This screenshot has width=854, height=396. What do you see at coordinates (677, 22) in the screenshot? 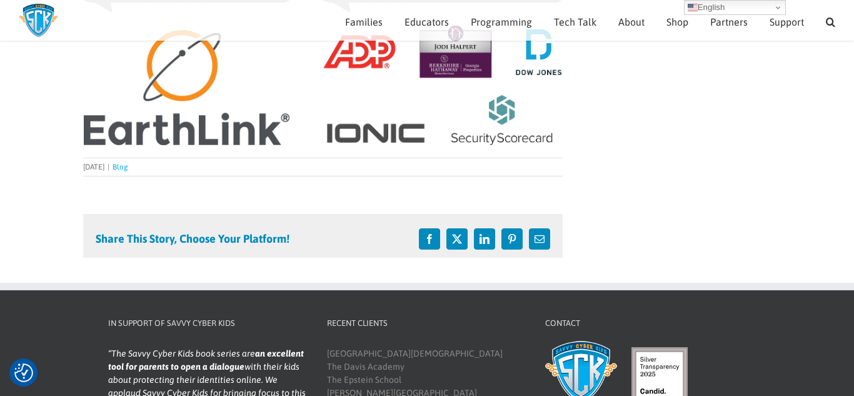
I see `span: Shop` at bounding box center [677, 22].